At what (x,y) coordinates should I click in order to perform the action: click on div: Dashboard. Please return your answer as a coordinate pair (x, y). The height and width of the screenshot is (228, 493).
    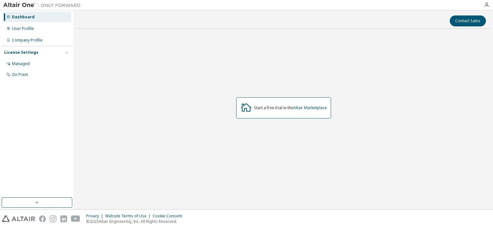
    Looking at the image, I should click on (23, 17).